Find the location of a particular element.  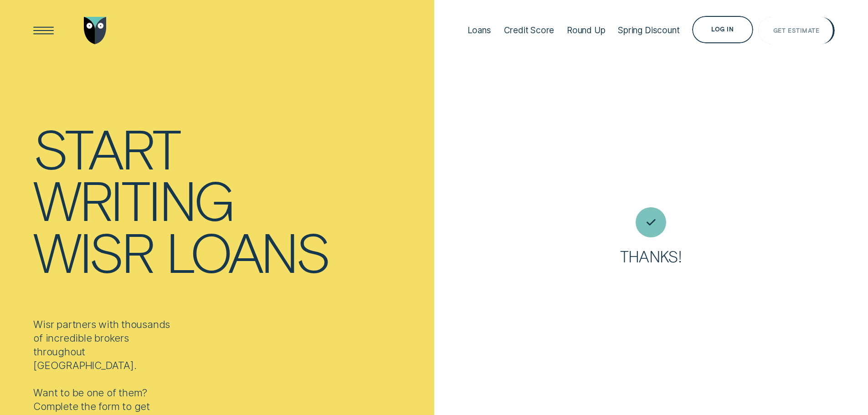

div: Loans is located at coordinates (479, 30).